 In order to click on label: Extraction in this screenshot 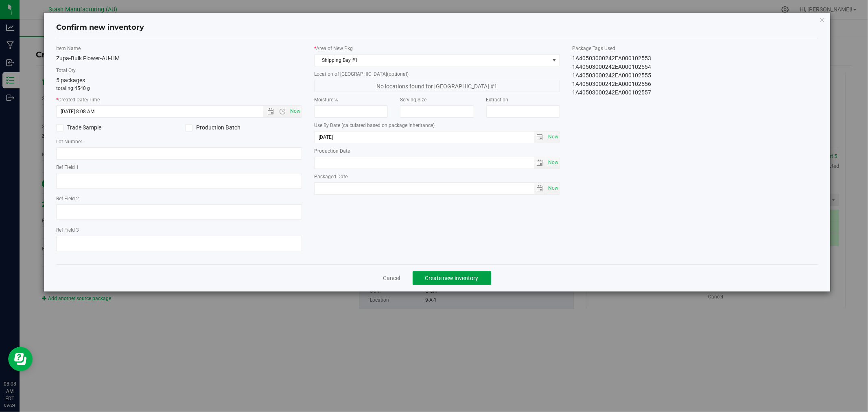, I will do `click(523, 100)`.